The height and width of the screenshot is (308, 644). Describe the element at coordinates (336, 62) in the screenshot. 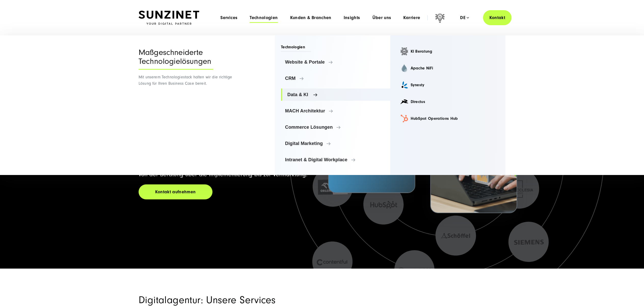

I see `a: Website & Portale` at that location.